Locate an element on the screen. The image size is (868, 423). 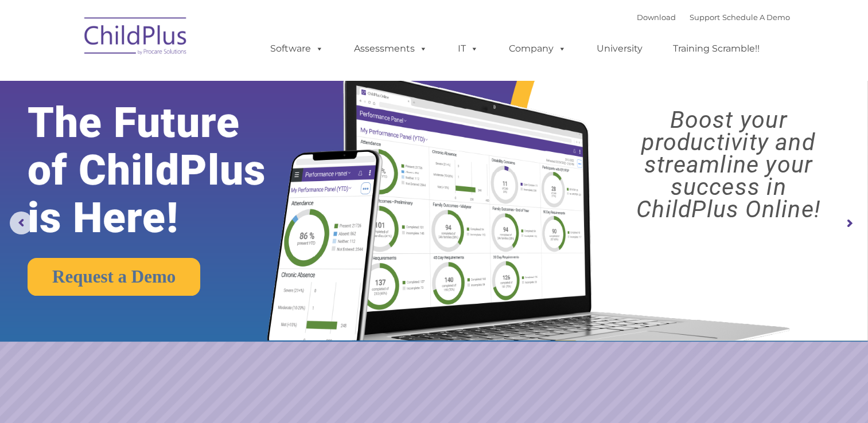
rs-layer: The Future of ChildPlus is Here! is located at coordinates (166, 170).